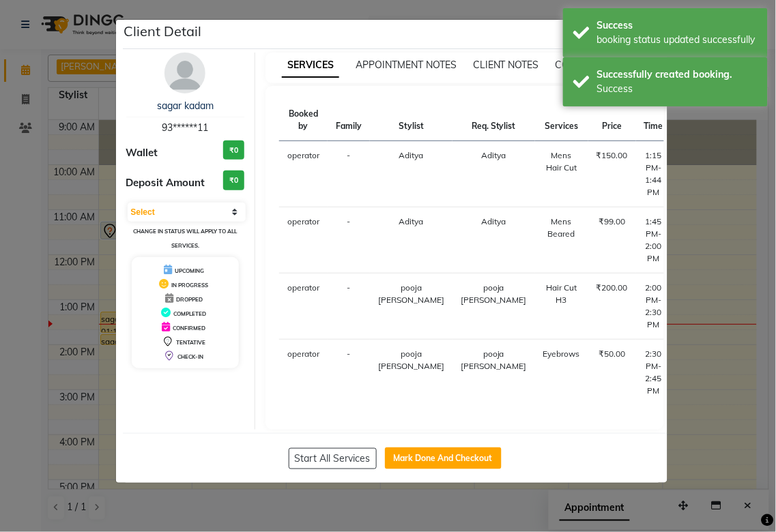 This screenshot has width=776, height=532. What do you see at coordinates (411, 120) in the screenshot?
I see `th: Stylist` at bounding box center [411, 120].